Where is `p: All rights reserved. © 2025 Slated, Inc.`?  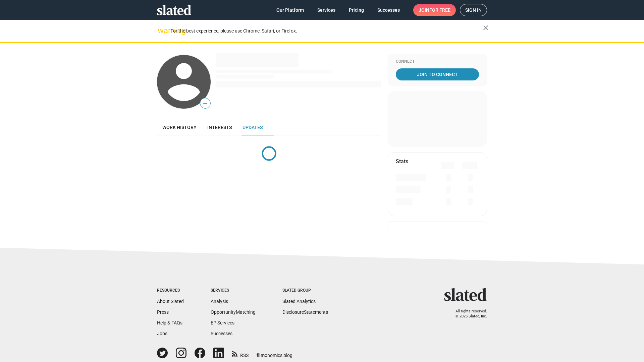 p: All rights reserved. © 2025 Slated, Inc. is located at coordinates (468, 314).